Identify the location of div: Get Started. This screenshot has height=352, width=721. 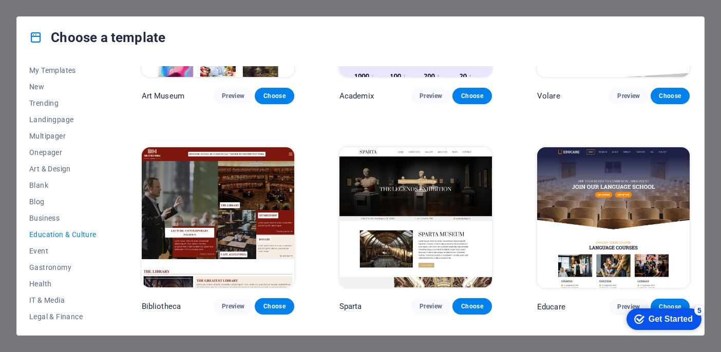
(52, 16).